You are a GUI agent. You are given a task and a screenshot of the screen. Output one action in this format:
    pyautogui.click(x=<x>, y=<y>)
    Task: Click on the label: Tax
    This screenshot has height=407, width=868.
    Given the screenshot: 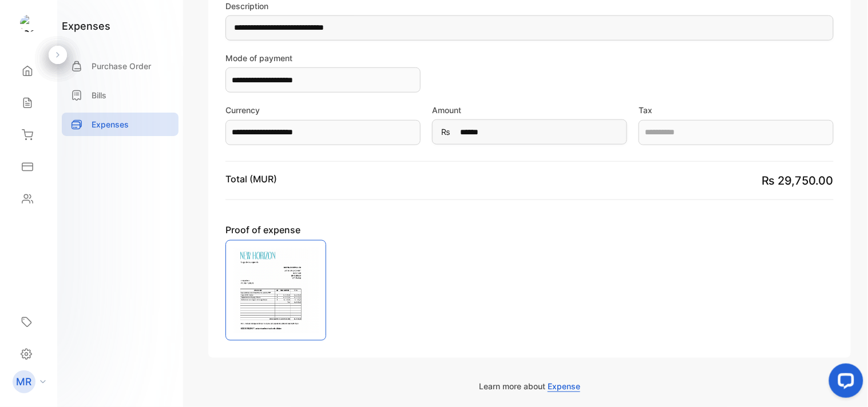 What is the action you would take?
    pyautogui.click(x=736, y=110)
    